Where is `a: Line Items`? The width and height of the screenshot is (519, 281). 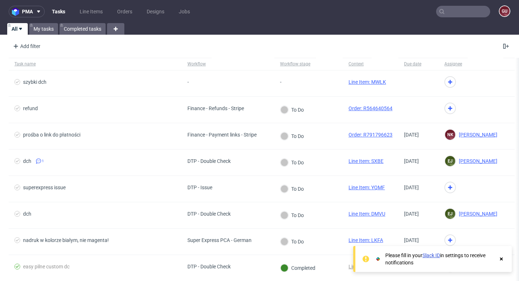 a: Line Items is located at coordinates (91, 12).